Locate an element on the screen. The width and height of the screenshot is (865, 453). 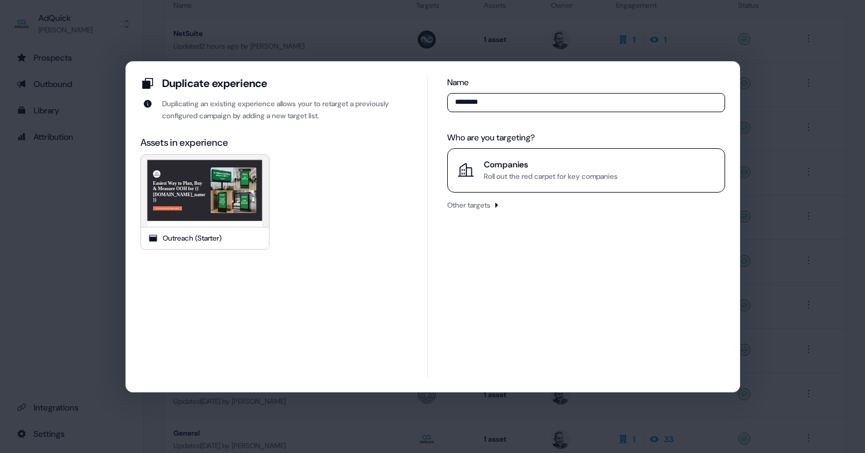
div: Who are you targeting? is located at coordinates (586, 137).